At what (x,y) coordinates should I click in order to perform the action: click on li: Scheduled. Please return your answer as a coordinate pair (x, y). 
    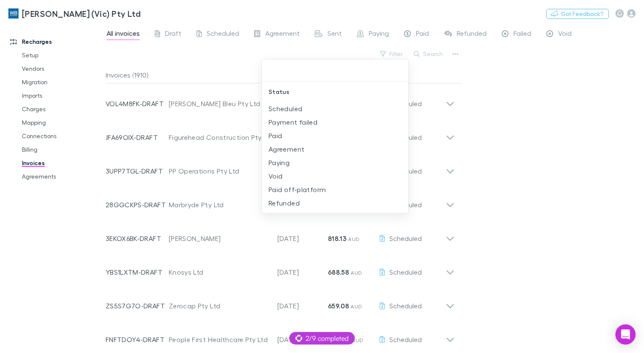
    Looking at the image, I should click on (335, 109).